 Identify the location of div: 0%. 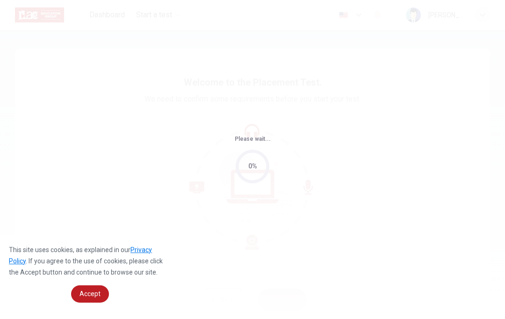
(253, 166).